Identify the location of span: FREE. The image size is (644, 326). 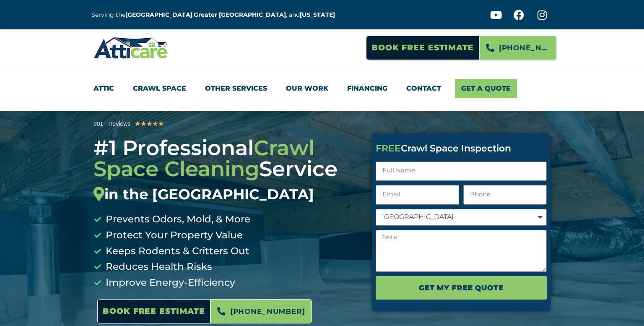
(388, 148).